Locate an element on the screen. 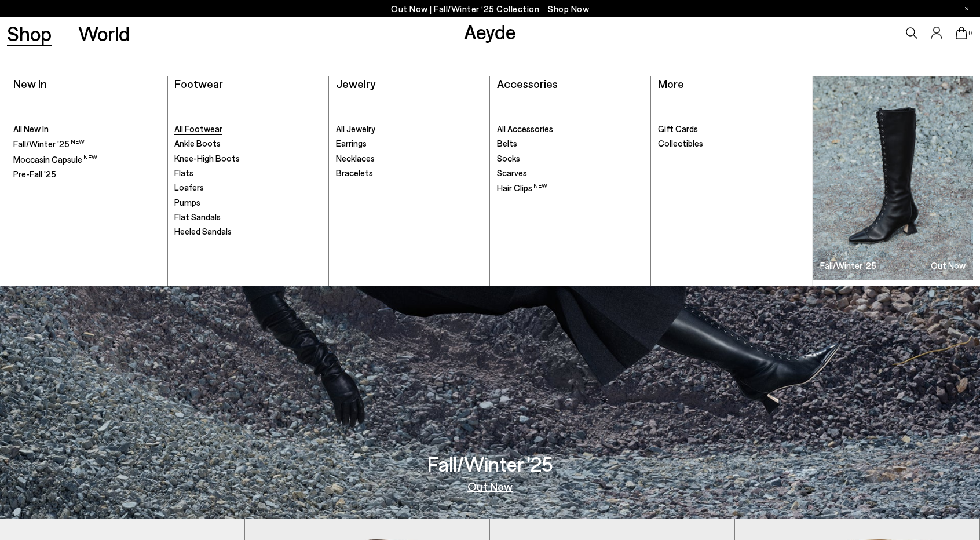 The width and height of the screenshot is (980, 540). span: Hair Clips is located at coordinates (522, 187).